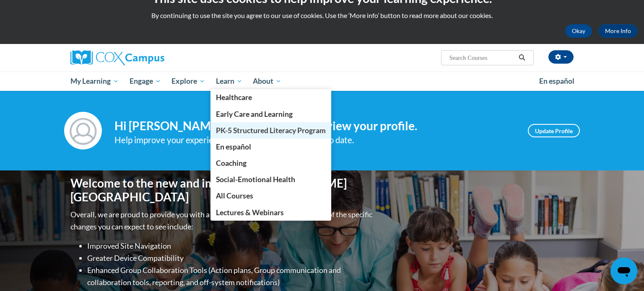 Image resolution: width=644 pixels, height=291 pixels. Describe the element at coordinates (255, 179) in the screenshot. I see `span: Social-Emotional Health` at that location.